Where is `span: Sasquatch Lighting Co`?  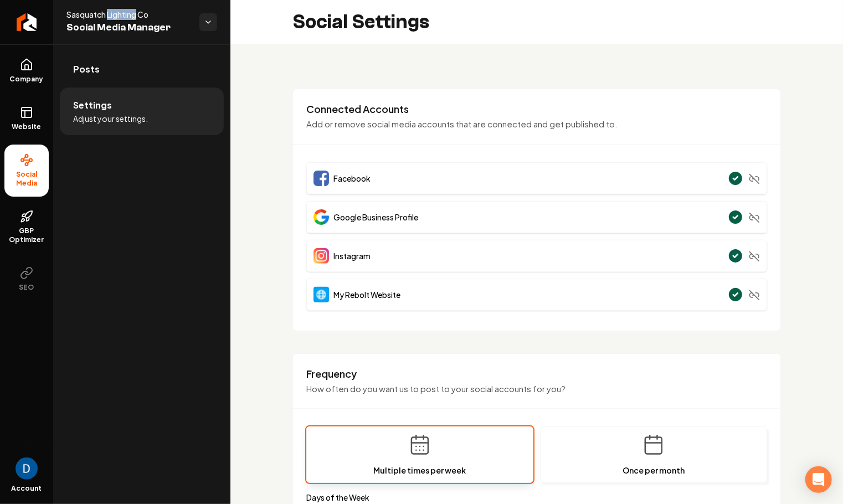 span: Sasquatch Lighting Co is located at coordinates (129, 14).